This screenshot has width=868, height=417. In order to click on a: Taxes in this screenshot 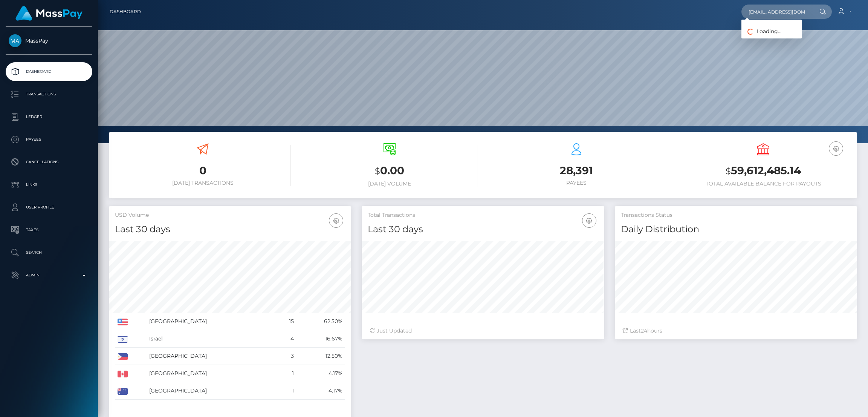, I will do `click(49, 230)`.